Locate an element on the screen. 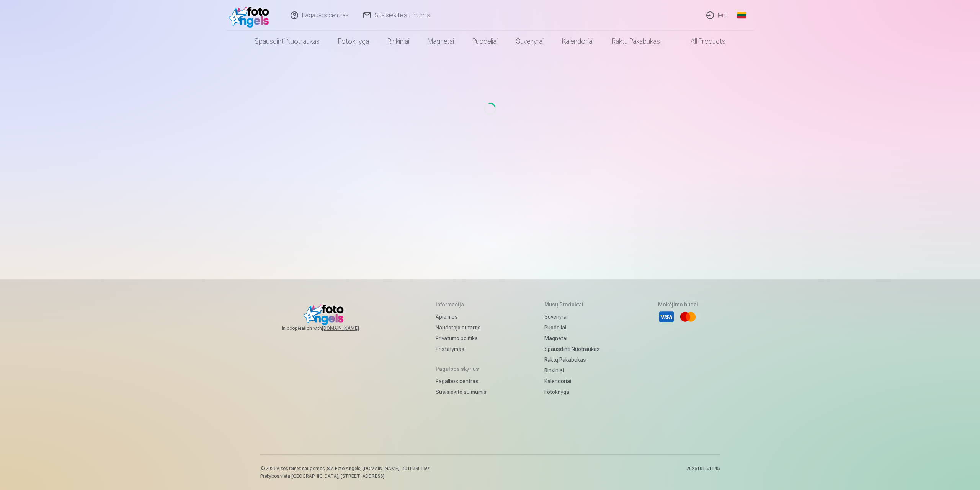 This screenshot has height=490, width=980. span: In cooperation with is located at coordinates (330, 328).